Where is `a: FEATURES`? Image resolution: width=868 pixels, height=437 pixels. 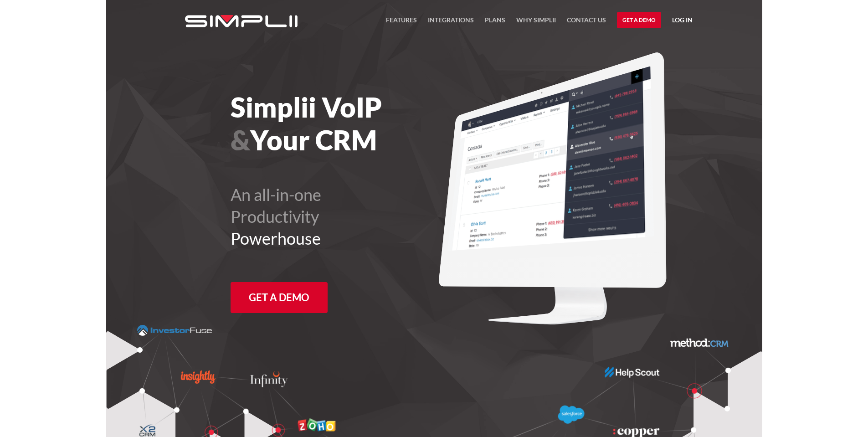 a: FEATURES is located at coordinates (401, 23).